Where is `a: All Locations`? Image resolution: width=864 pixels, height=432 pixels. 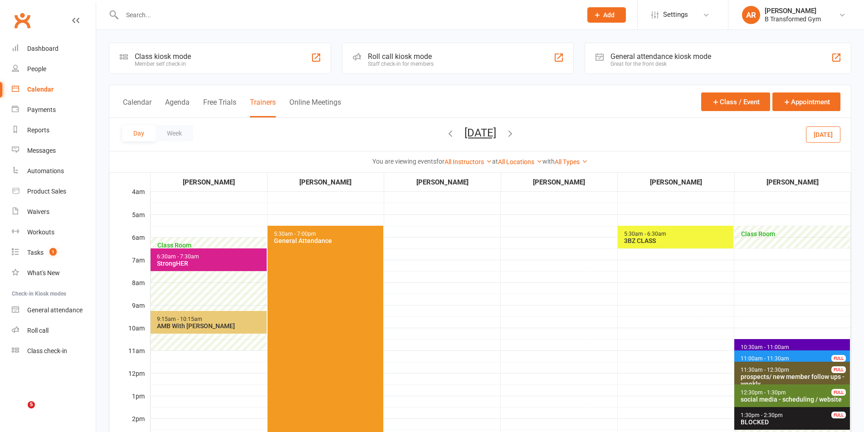 a: All Locations is located at coordinates (520, 162).